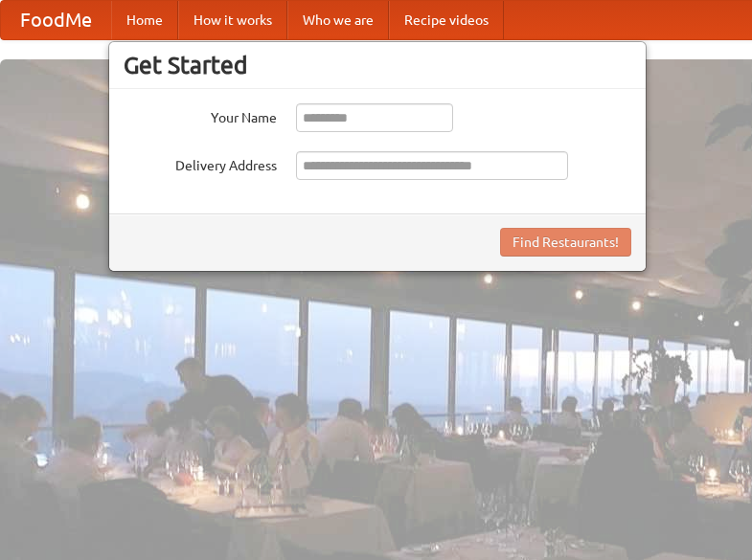 The width and height of the screenshot is (752, 560). I want to click on label: Delivery Address, so click(200, 163).